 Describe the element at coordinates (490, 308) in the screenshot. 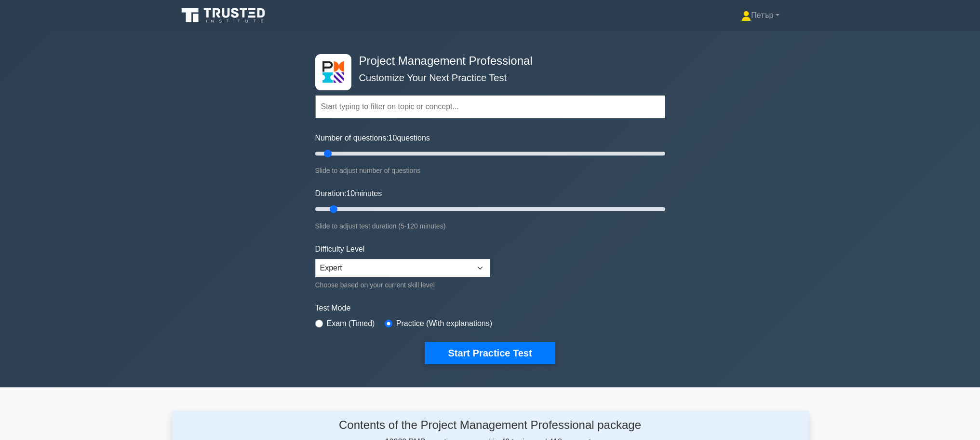

I see `label: Test Mode` at that location.